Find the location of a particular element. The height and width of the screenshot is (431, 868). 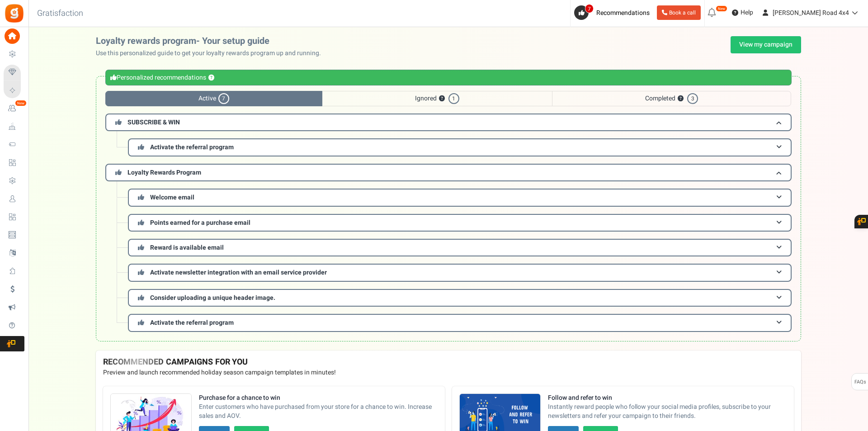

span: Consider uploading a unique header image. is located at coordinates (213, 298).